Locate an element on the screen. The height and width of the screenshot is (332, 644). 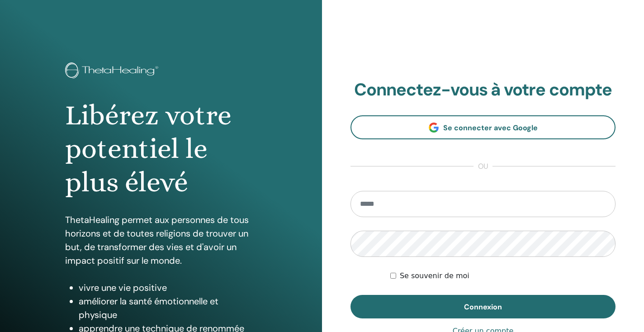
div: Keep me authenticated indefinitely or until I manually logout is located at coordinates (503, 276).